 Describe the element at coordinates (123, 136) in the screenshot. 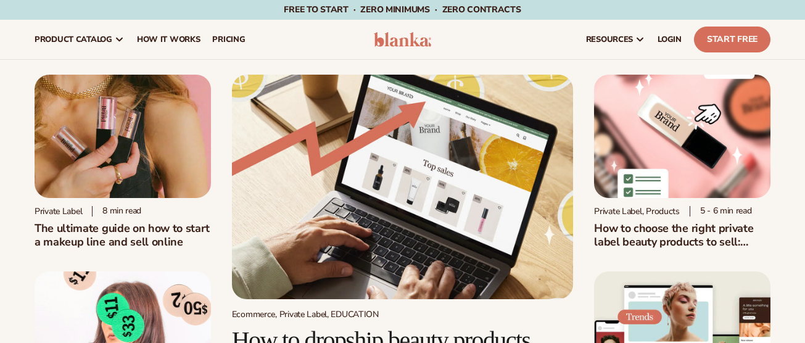

I see `img: Person holding branded make up with a solid pink background` at that location.